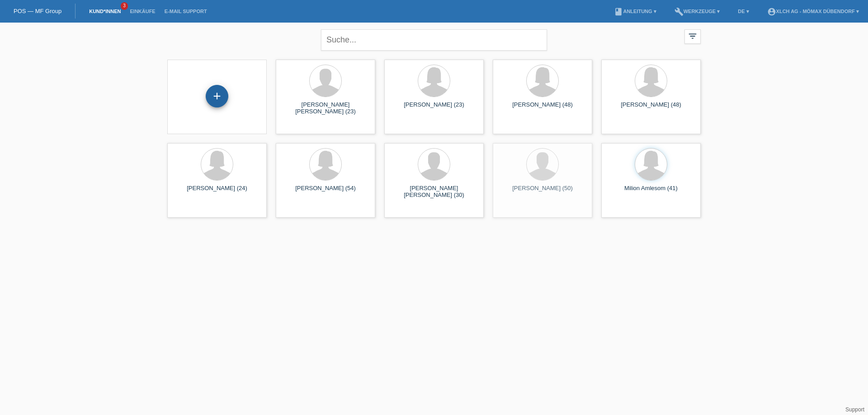 The width and height of the screenshot is (868, 415). Describe the element at coordinates (679, 12) in the screenshot. I see `i: build` at that location.